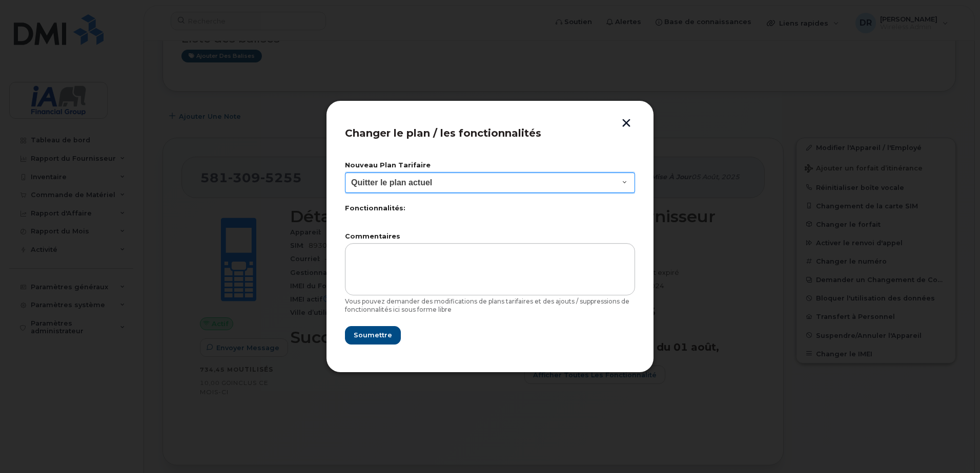 The image size is (980, 473). Describe the element at coordinates (490, 236) in the screenshot. I see `label: Commentaires` at that location.